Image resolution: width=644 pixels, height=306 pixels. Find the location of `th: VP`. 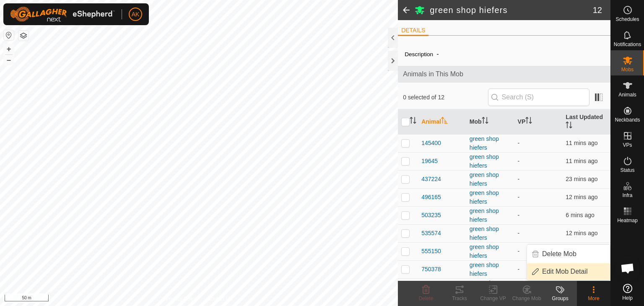

th: VP is located at coordinates (538, 122).